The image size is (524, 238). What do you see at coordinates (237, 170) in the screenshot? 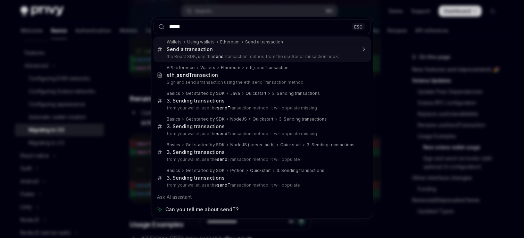
I see `div: Python` at bounding box center [237, 170].